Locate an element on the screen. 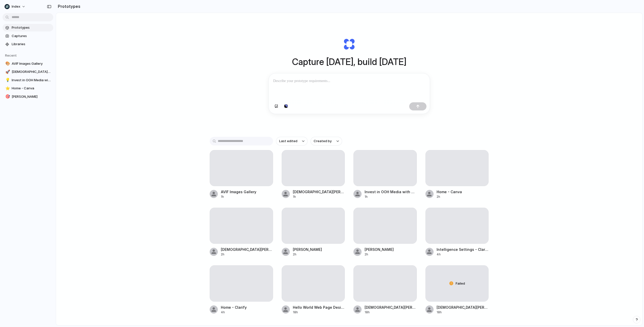 The height and width of the screenshot is (327, 644). a: Home - Clarify4h is located at coordinates (241, 290).